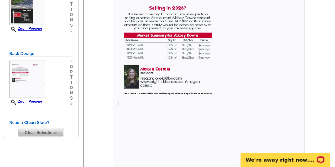  I want to click on h5: Back Design, so click(41, 54).